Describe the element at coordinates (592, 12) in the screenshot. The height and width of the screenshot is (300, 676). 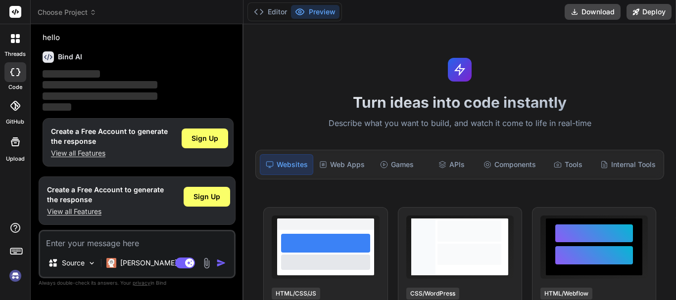
I see `button: Download` at that location.